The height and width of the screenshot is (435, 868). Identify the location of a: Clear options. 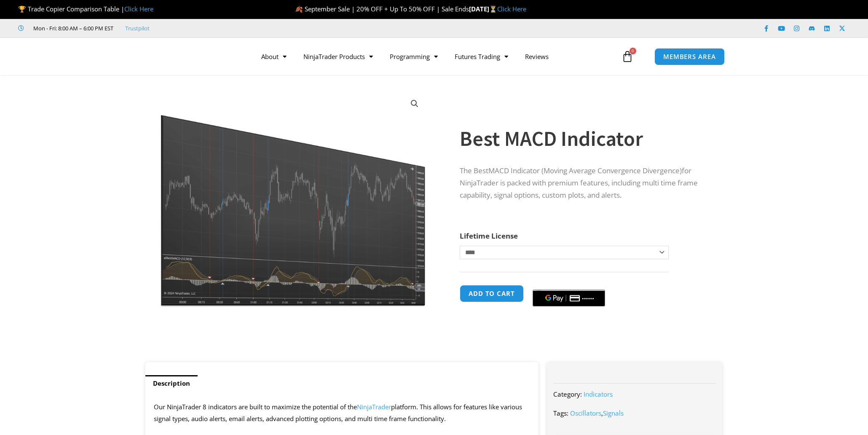
(466, 266).